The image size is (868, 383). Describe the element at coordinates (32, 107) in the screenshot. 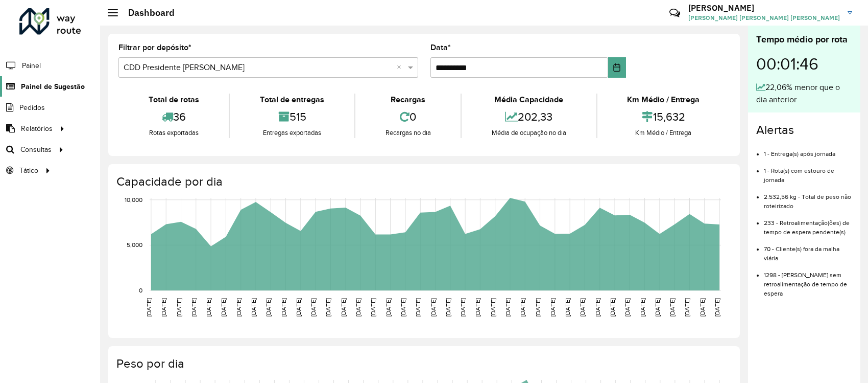

I see `span: Pedidos` at that location.